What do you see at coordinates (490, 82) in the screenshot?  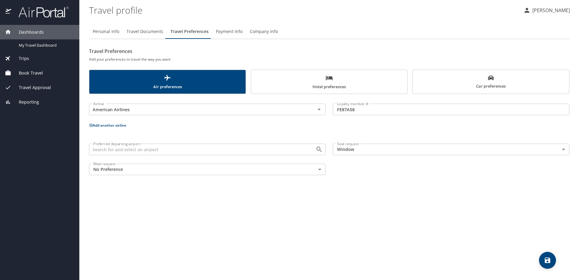 I see `span: Car preferences` at bounding box center [490, 82].